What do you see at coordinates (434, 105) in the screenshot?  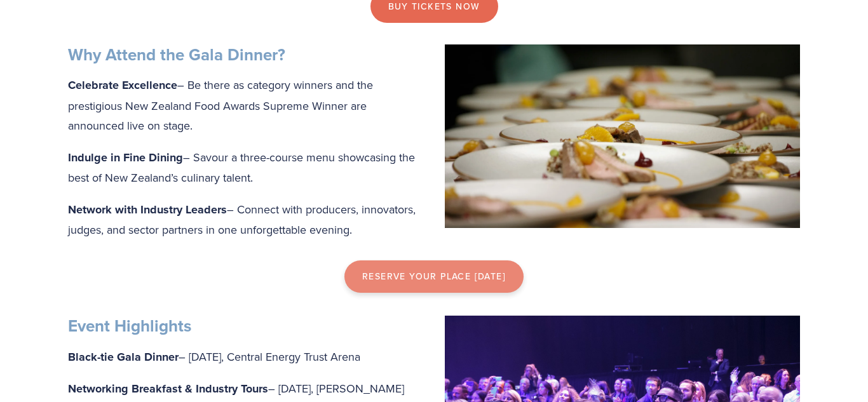 I see `p: – Be there as category winners and the prestigious New Zealand Food Awards Supreme Winner are ann...` at bounding box center [434, 105].